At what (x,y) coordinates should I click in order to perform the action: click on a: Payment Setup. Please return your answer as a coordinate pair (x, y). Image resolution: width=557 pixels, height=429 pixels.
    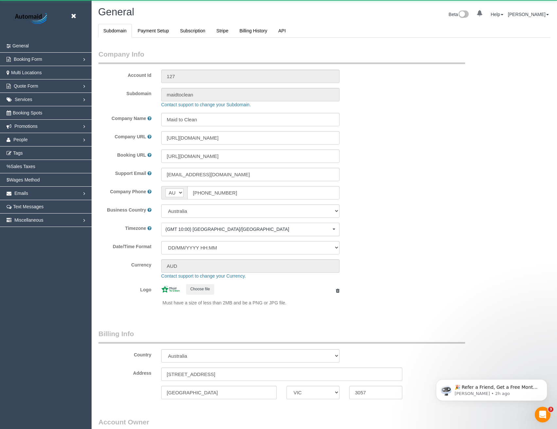
    Looking at the image, I should click on (153, 31).